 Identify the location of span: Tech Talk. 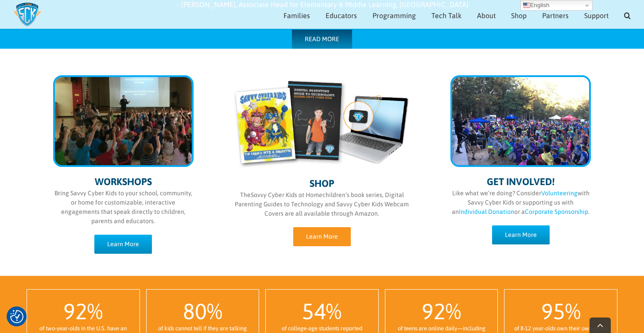
(446, 15).